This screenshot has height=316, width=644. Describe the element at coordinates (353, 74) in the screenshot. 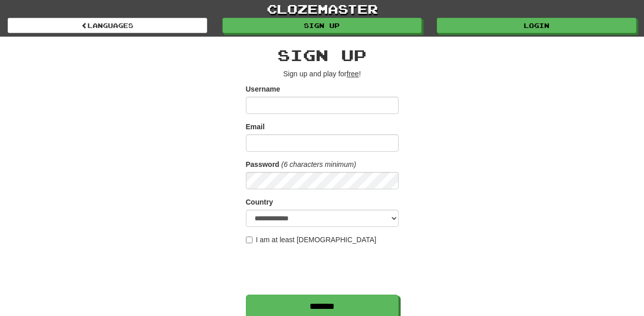

I see `u: free` at that location.